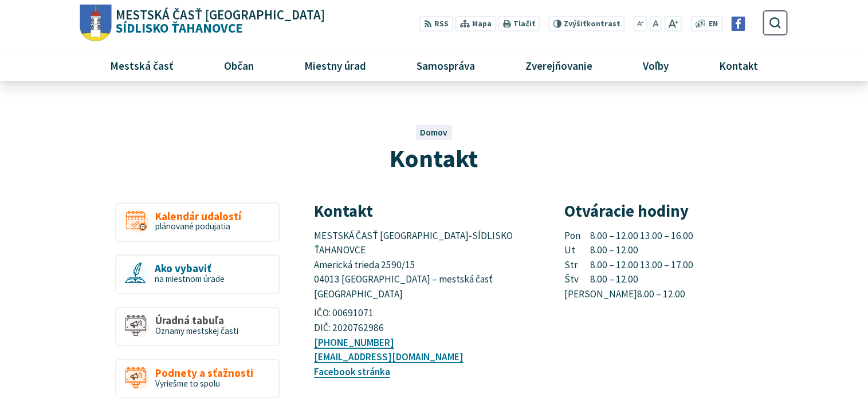 The image size is (868, 398). What do you see at coordinates (96, 23) in the screenshot?
I see `img: Prejsť na domovskú stránku` at bounding box center [96, 23].